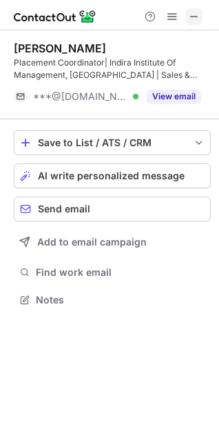 This screenshot has height=440, width=219. Describe the element at coordinates (121, 300) in the screenshot. I see `span: Notes` at that location.